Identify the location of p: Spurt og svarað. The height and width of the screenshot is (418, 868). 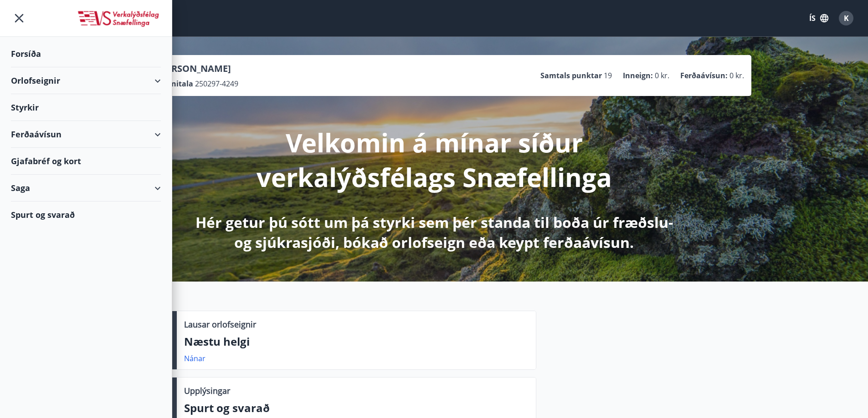
(356, 408).